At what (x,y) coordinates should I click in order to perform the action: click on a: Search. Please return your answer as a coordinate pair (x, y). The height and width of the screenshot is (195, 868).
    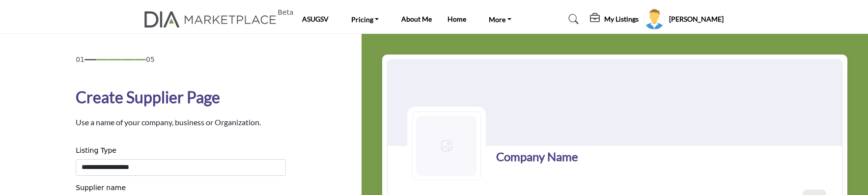
    Looking at the image, I should click on (572, 19).